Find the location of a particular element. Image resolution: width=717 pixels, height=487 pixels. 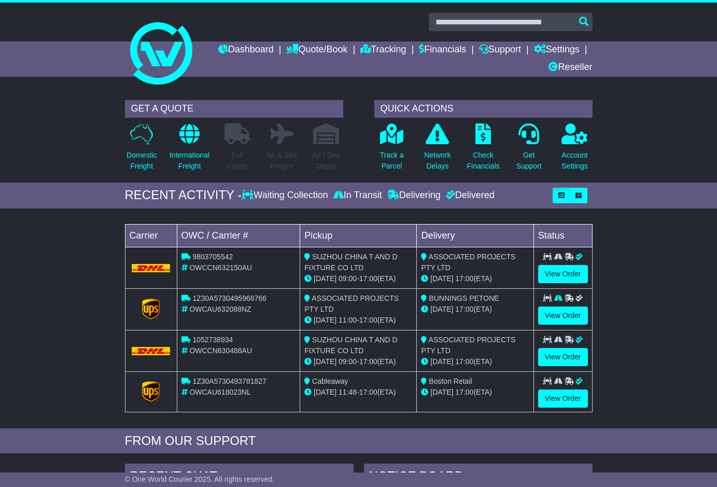

p: Air / Sea Depot is located at coordinates (326, 161).